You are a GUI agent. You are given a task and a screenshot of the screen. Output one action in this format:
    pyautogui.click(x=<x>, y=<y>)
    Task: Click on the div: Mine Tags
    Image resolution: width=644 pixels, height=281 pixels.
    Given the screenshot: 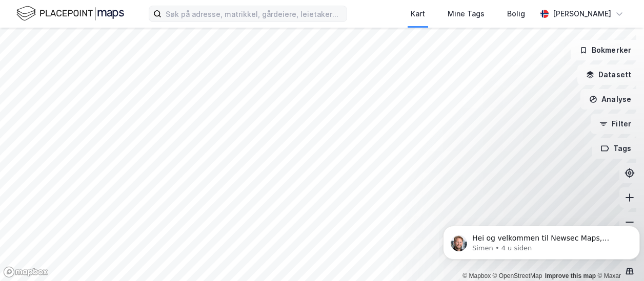 What is the action you would take?
    pyautogui.click(x=466, y=14)
    